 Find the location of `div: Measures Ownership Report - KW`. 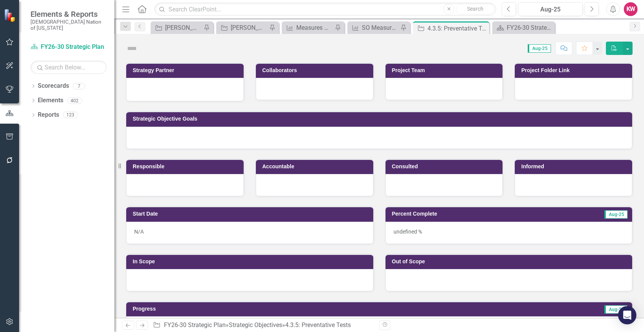

div: Measures Ownership Report - KW is located at coordinates (315, 27).